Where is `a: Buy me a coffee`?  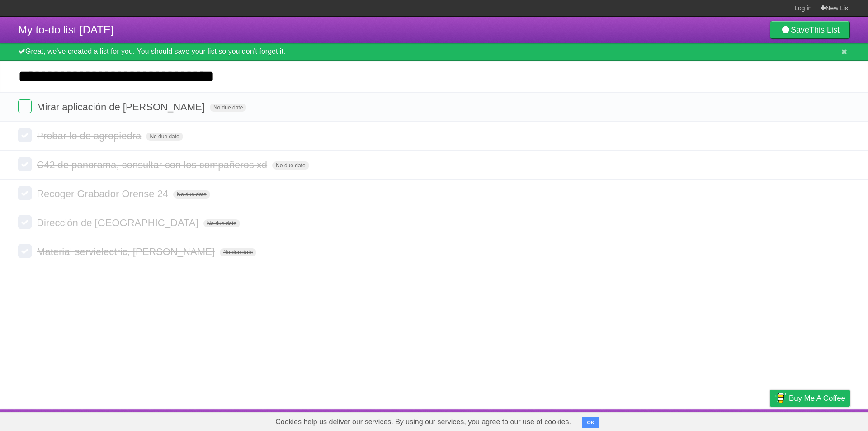
a: Buy me a coffee is located at coordinates (810, 398).